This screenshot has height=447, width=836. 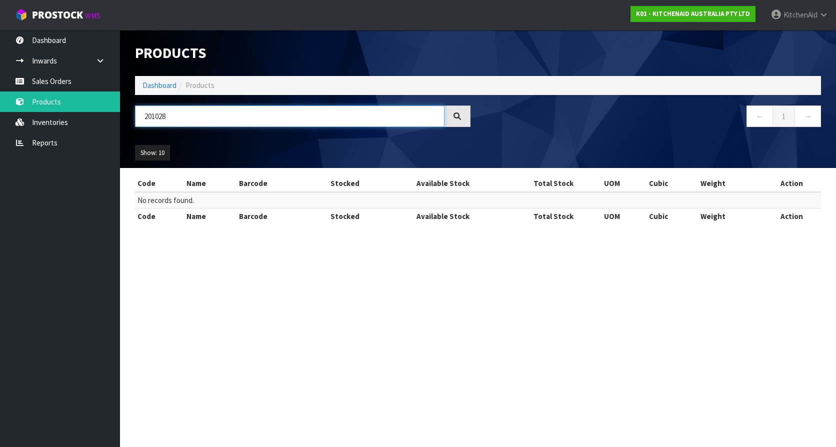 I want to click on input: Search products, so click(x=290, y=116).